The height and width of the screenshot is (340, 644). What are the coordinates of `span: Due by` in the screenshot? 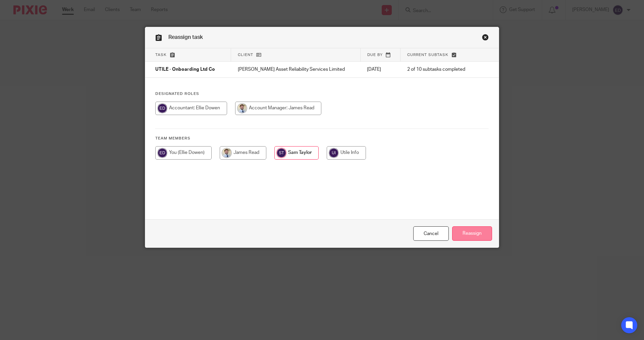 It's located at (375, 55).